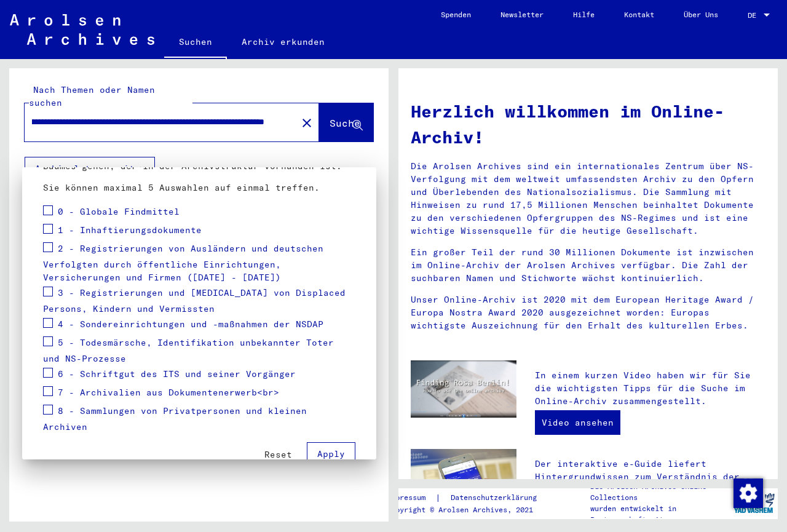 The height and width of the screenshot is (532, 787). Describe the element at coordinates (748, 493) in the screenshot. I see `img: Zustimmung ändern` at that location.